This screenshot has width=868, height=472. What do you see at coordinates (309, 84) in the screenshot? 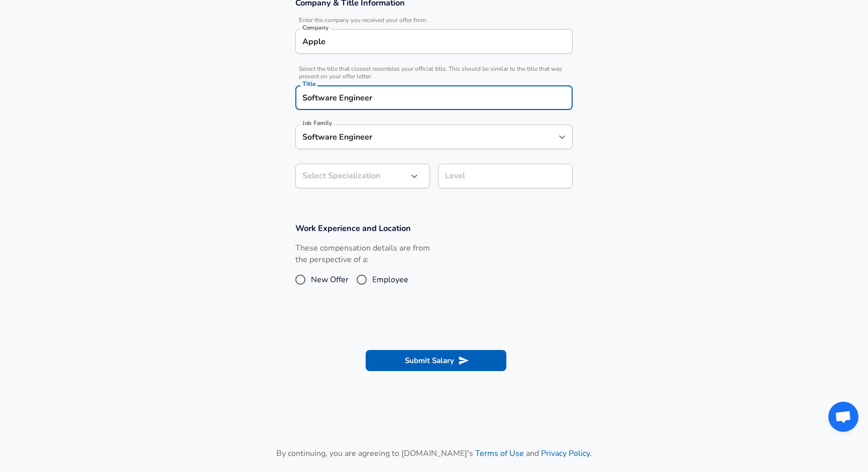
I see `label: Title` at bounding box center [309, 84].